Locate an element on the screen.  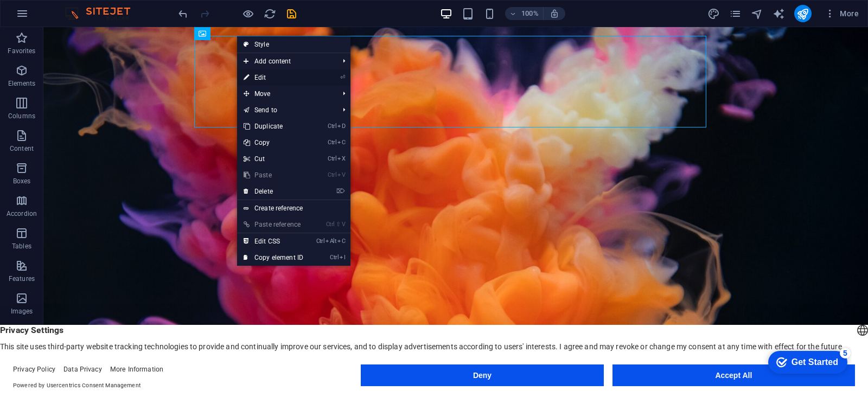
a: ⏎Edit is located at coordinates (273, 78).